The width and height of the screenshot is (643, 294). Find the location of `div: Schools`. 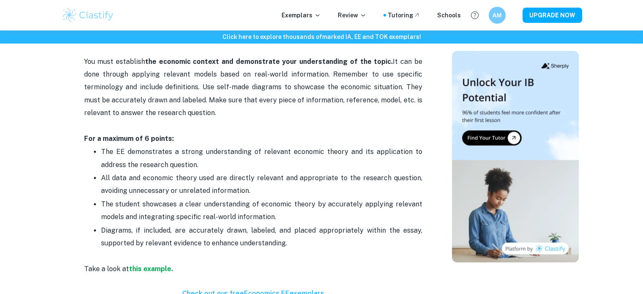

div: Schools is located at coordinates (449, 15).